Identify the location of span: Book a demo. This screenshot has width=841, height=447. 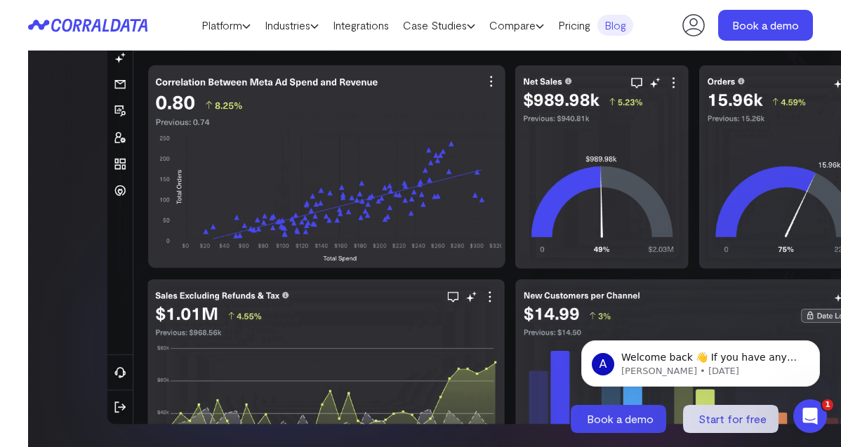
(620, 418).